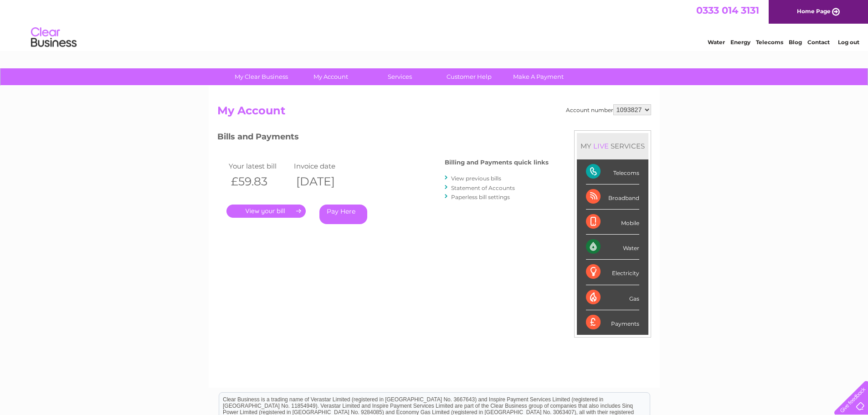  Describe the element at coordinates (261, 76) in the screenshot. I see `a: My Clear Business` at that location.